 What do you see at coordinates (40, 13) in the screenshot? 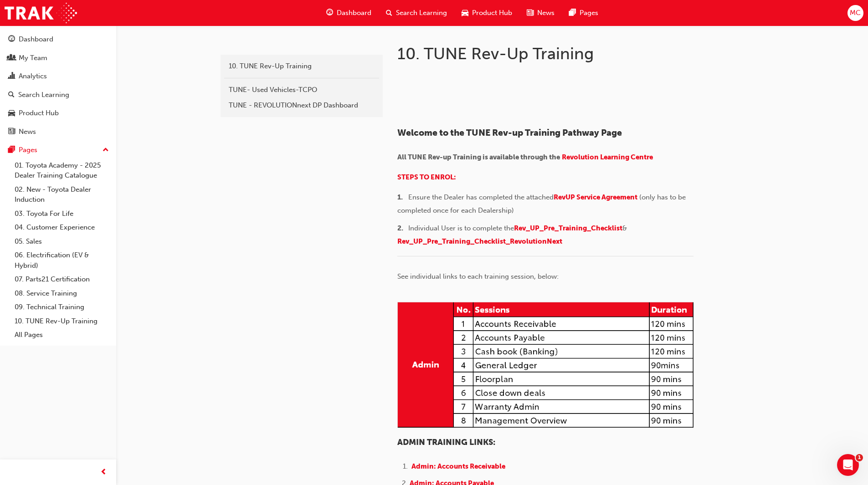
I see `img: Trak` at bounding box center [40, 13].